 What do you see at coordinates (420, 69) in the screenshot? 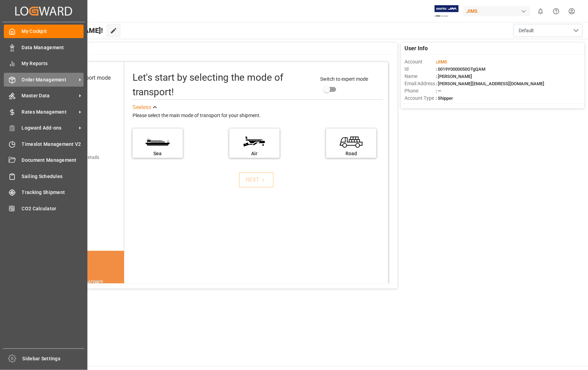
I see `span: Id` at bounding box center [420, 69].